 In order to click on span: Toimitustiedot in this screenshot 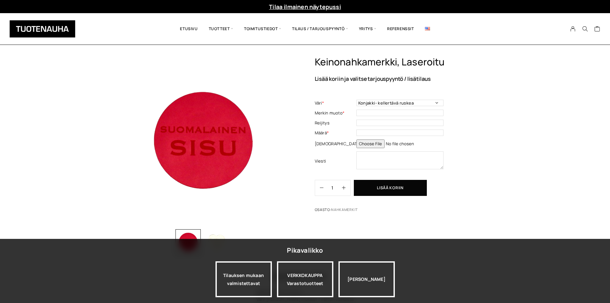, I will do `click(263, 29)`.